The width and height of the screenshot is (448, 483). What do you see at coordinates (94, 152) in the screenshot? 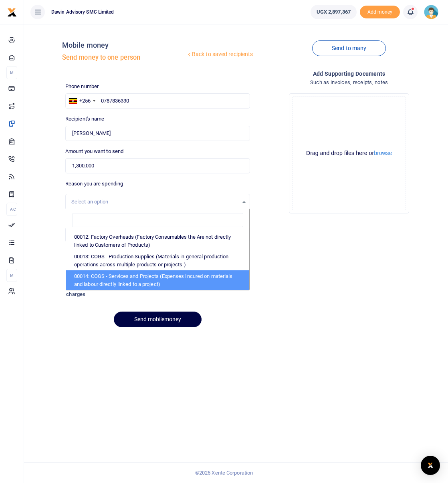
I see `label: Amount you want to send` at bounding box center [94, 152].